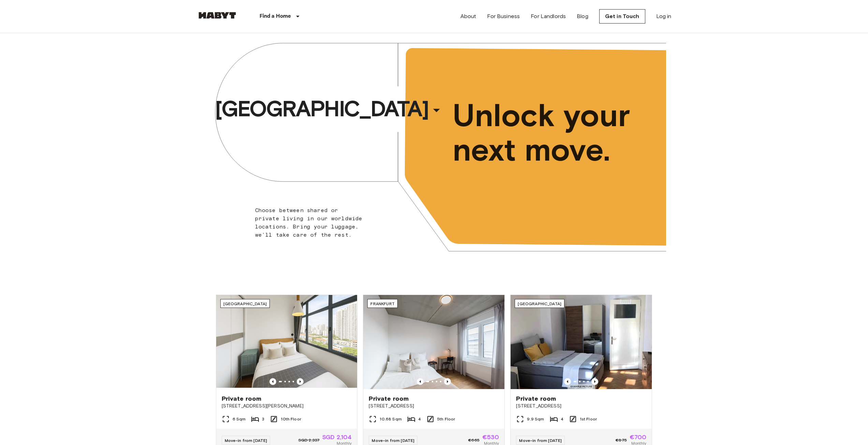 This screenshot has width=868, height=445. What do you see at coordinates (588, 419) in the screenshot?
I see `span: 1st Floor` at bounding box center [588, 419].